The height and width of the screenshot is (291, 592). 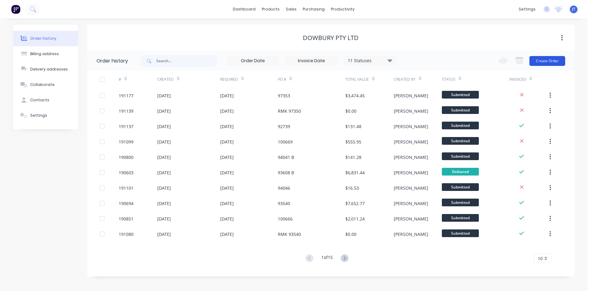 What do you see at coordinates (353, 126) in the screenshot?
I see `div: $131.48` at bounding box center [353, 126].